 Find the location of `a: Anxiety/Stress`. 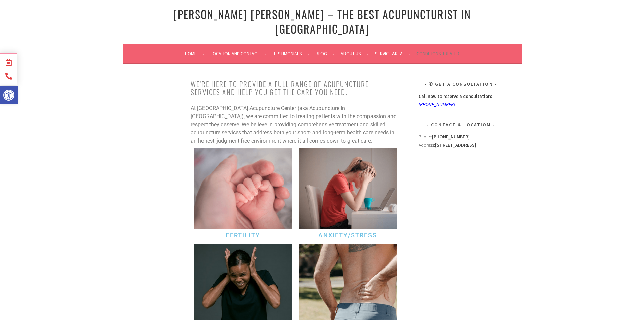

a: Anxiety/Stress is located at coordinates (348, 235).